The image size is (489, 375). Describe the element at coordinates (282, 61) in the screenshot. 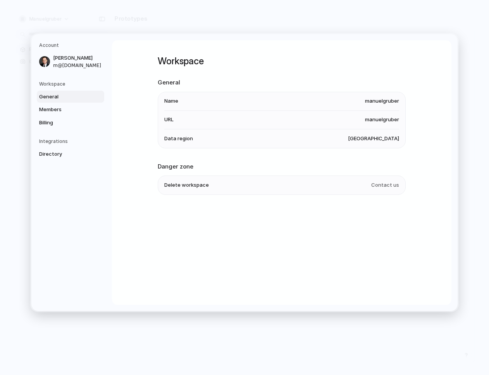

I see `h1: Workspace` at that location.